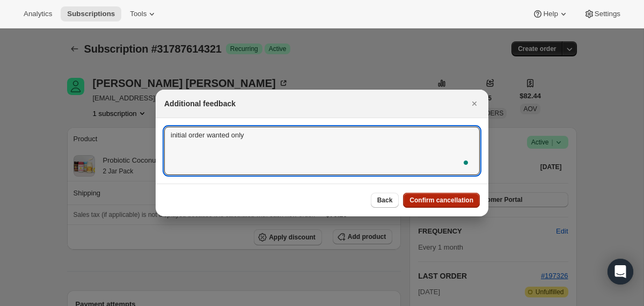 The height and width of the screenshot is (306, 644). What do you see at coordinates (550, 14) in the screenshot?
I see `button: Help` at bounding box center [550, 14].